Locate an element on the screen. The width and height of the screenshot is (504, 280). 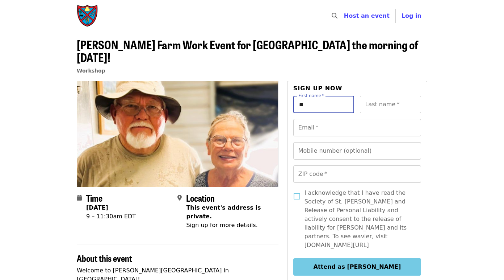
i: map-marker-alt icon is located at coordinates (180, 197).